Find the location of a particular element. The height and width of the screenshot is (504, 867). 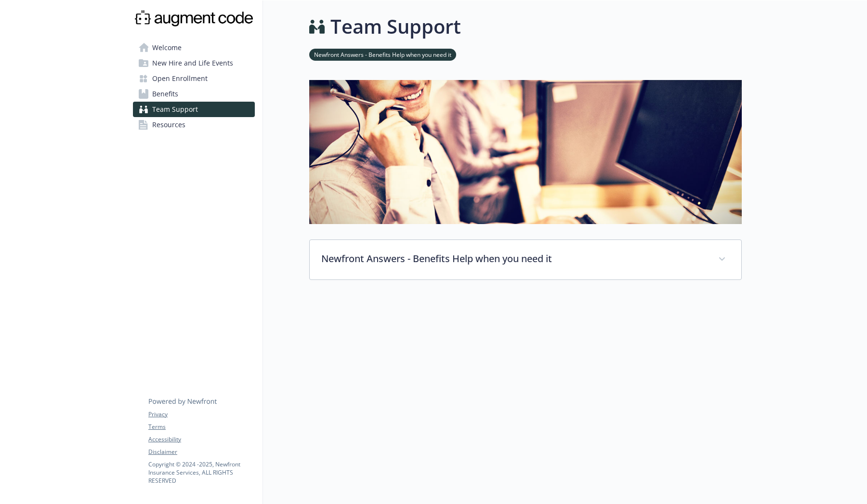

a: Privacy is located at coordinates (201, 414).